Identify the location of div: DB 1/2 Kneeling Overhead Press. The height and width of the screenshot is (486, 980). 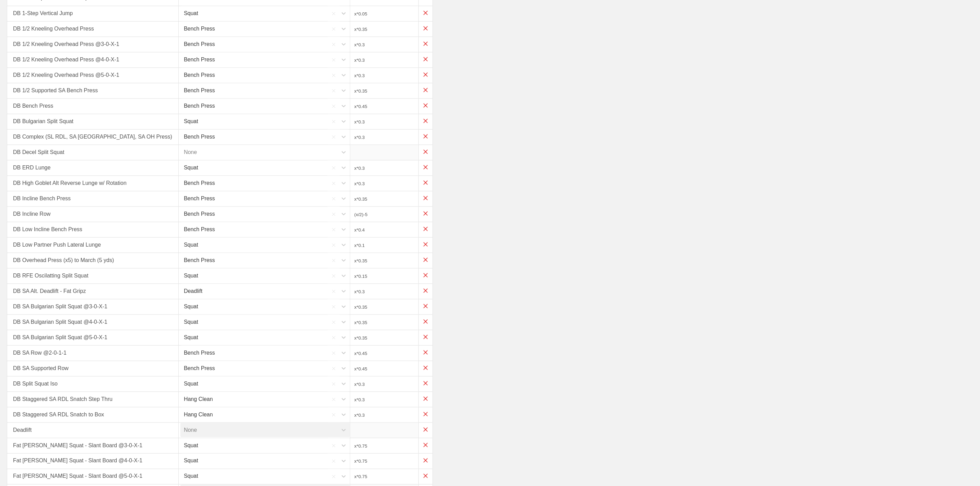
(93, 30).